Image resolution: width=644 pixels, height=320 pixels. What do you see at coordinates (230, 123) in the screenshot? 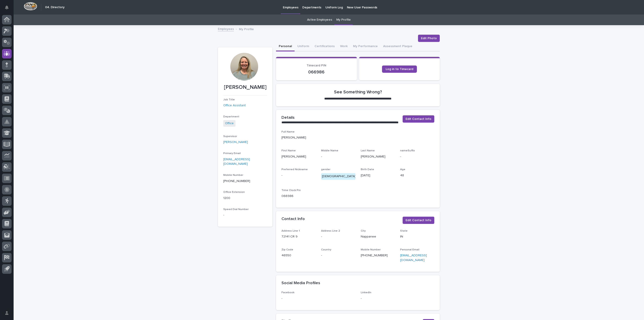
I see `a: Office` at bounding box center [230, 123].